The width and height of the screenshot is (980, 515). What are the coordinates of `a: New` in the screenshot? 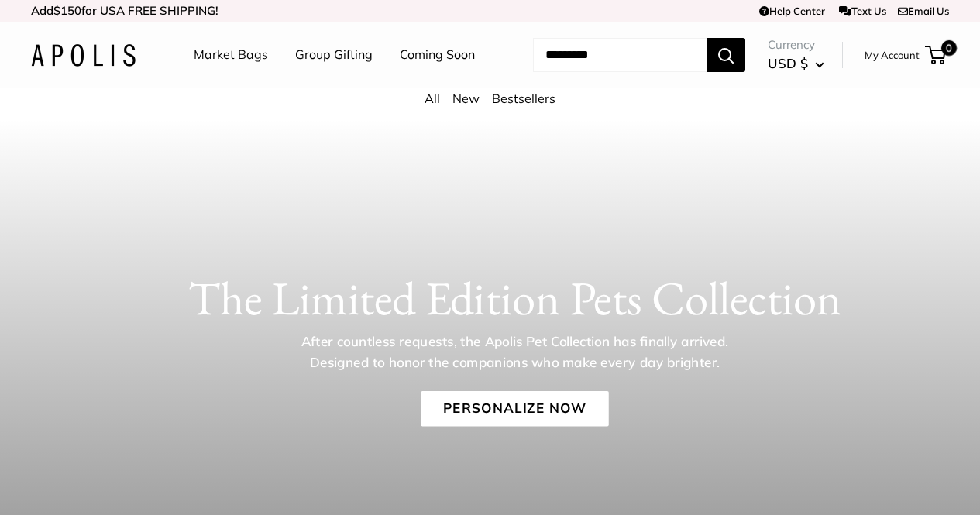 It's located at (465, 98).